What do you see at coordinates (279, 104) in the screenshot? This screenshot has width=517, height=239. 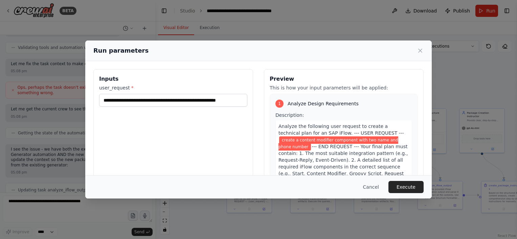 I see `div: 1` at bounding box center [279, 104].